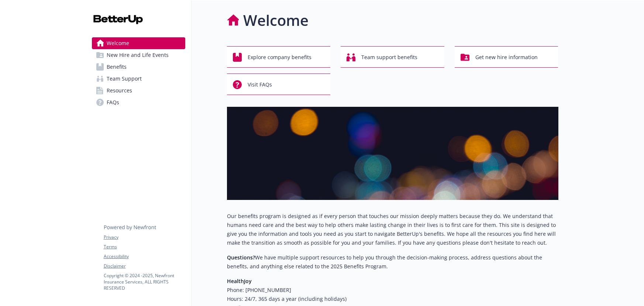  I want to click on a: Terms, so click(144, 247).